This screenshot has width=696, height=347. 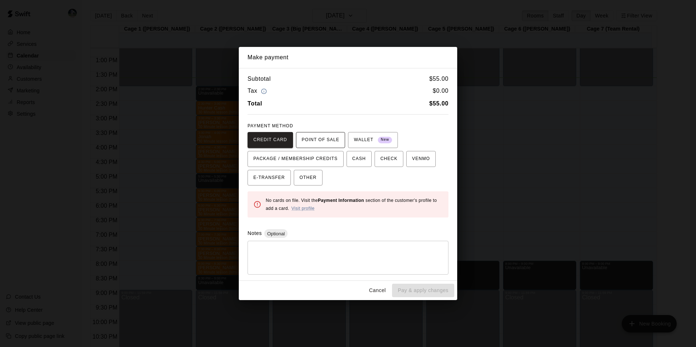 What do you see at coordinates (439, 79) in the screenshot?
I see `h6: $ 55.00` at bounding box center [439, 79].